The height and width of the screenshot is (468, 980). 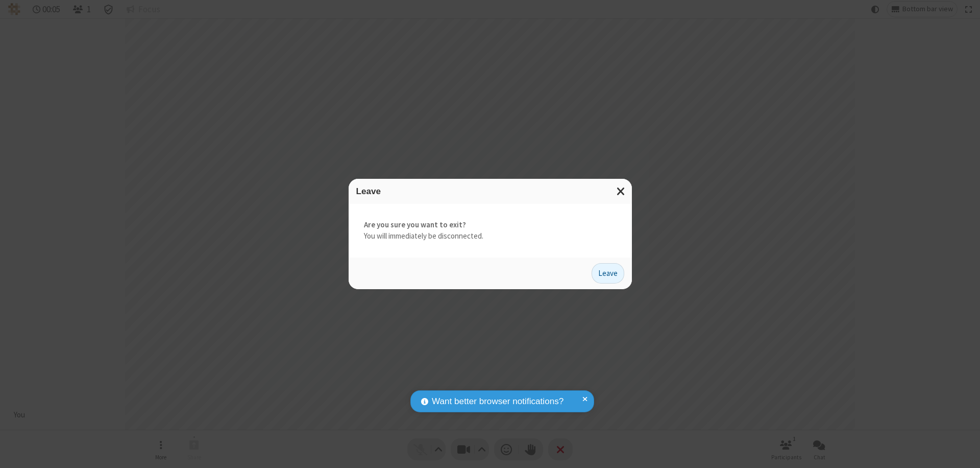 What do you see at coordinates (490, 225) in the screenshot?
I see `strong: Are you sure you want to exit?` at bounding box center [490, 225].